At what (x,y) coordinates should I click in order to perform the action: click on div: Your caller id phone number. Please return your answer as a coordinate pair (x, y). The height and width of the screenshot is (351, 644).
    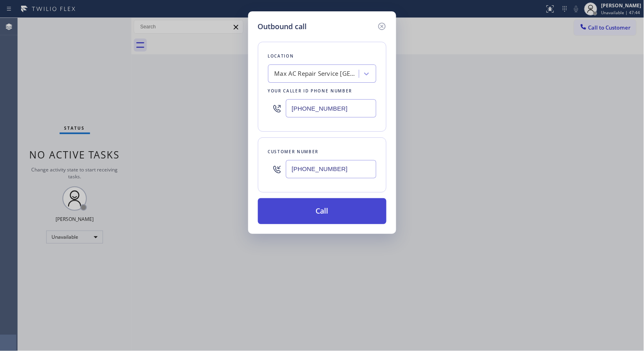
    Looking at the image, I should click on (322, 91).